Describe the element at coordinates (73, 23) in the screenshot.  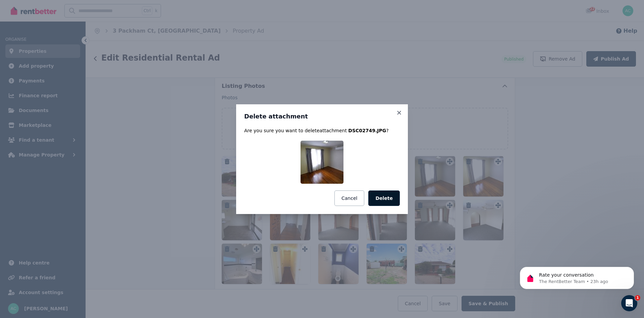
I see `p: Rate your conversation` at that location.